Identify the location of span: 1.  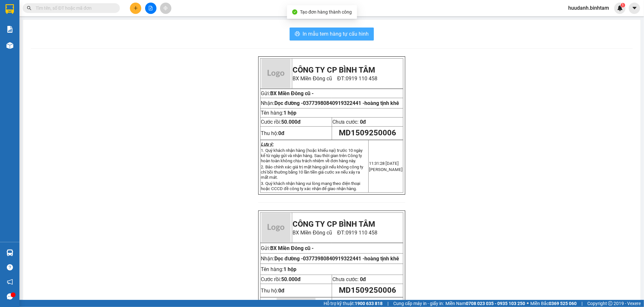
(622, 5).